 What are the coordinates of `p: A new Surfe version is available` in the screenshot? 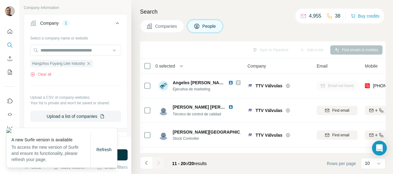 It's located at (51, 140).